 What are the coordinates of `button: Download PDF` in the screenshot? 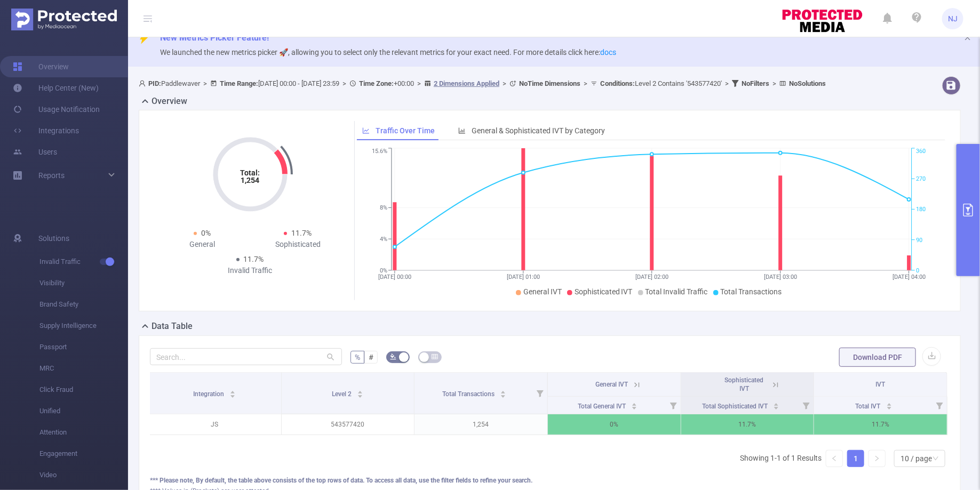 It's located at (878, 357).